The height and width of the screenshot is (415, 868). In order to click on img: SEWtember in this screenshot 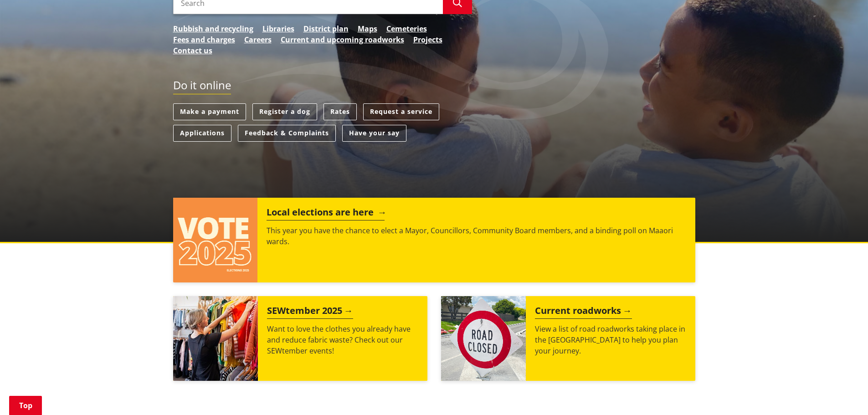, I will do `click(216, 338)`.